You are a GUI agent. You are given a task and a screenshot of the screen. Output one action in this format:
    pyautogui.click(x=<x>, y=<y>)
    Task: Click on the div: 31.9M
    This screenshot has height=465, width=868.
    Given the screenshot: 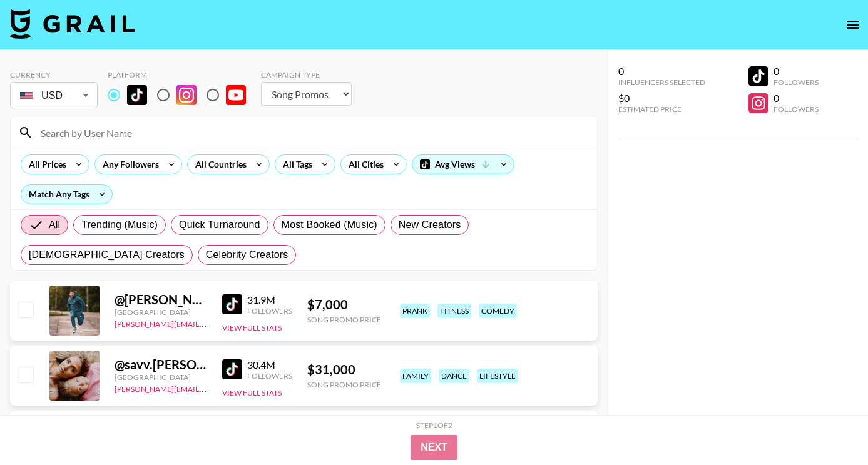 What is the action you would take?
    pyautogui.click(x=269, y=300)
    